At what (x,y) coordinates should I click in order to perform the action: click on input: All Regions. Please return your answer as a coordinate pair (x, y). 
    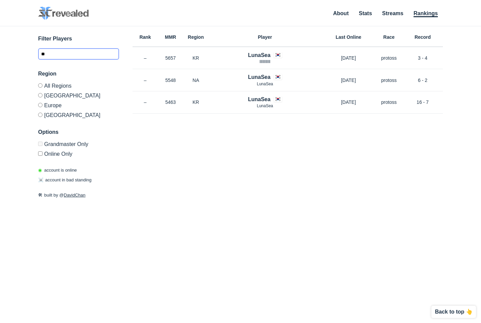
    Looking at the image, I should click on (40, 85).